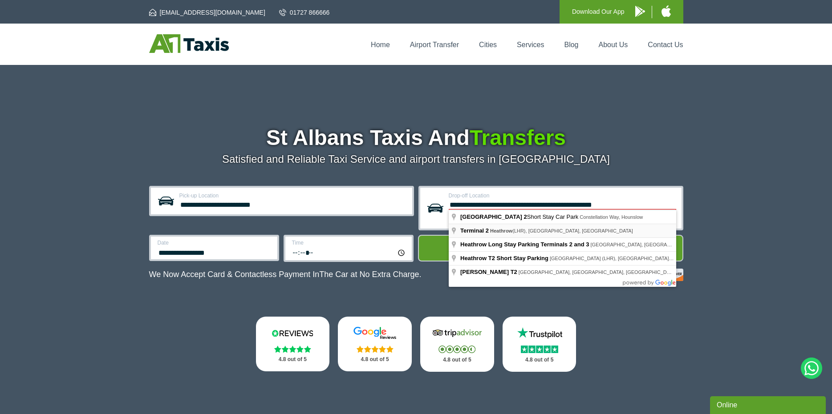 This screenshot has height=414, width=832. What do you see at coordinates (524, 244) in the screenshot?
I see `span: Heathrow Long Stay Parking Terminals 2 and 3` at bounding box center [524, 244].